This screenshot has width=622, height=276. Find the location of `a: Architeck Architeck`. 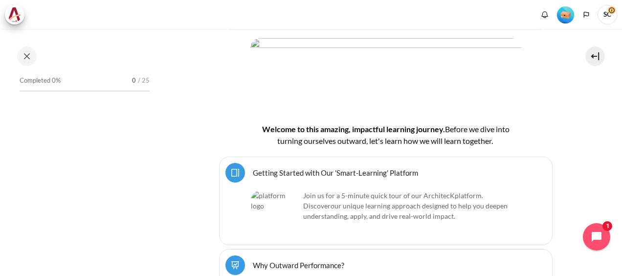

a: Architeck Architeck is located at coordinates (17, 15).